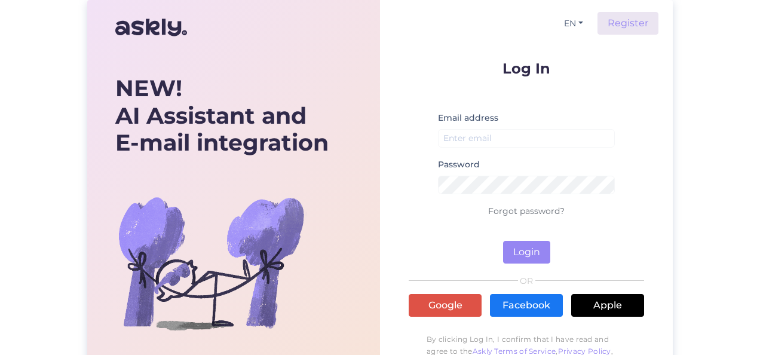 The image size is (760, 355). What do you see at coordinates (526, 211) in the screenshot?
I see `a: Forgot password?` at bounding box center [526, 211].